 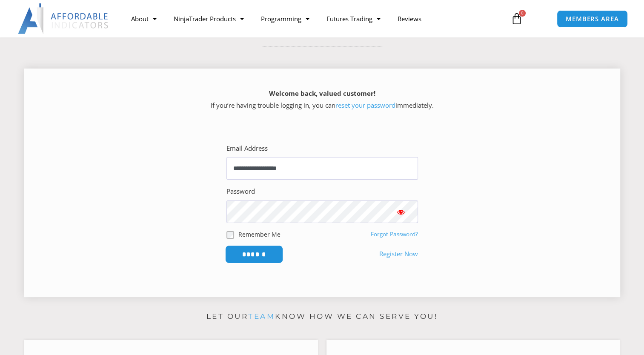 I want to click on a: reset your password, so click(x=365, y=105).